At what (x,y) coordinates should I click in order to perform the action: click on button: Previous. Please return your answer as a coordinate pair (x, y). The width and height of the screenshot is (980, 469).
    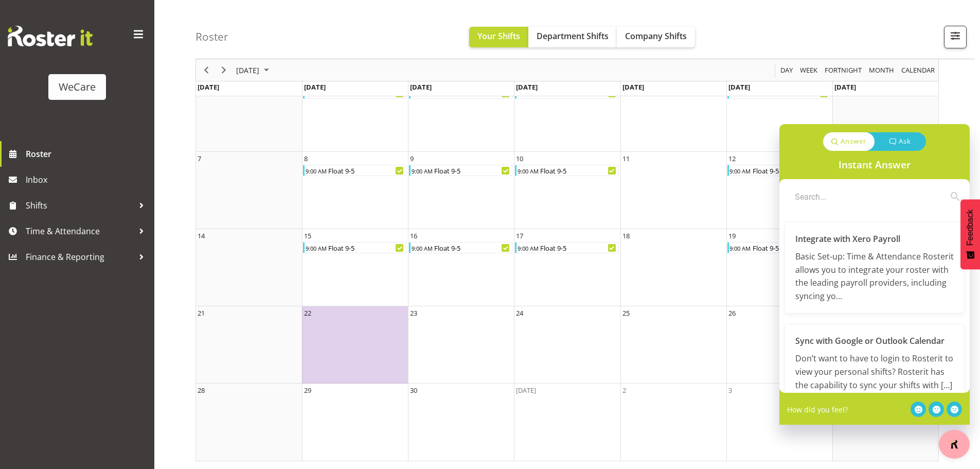
    Looking at the image, I should click on (206, 70).